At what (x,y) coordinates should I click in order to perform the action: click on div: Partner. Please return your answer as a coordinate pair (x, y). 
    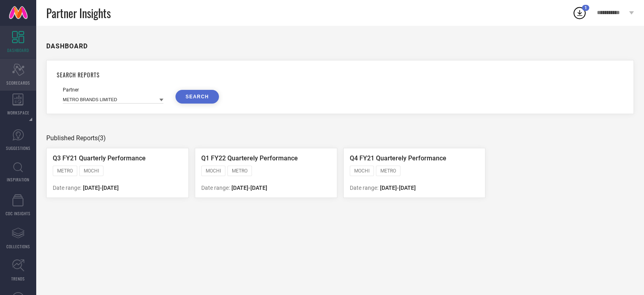
    Looking at the image, I should click on (113, 90).